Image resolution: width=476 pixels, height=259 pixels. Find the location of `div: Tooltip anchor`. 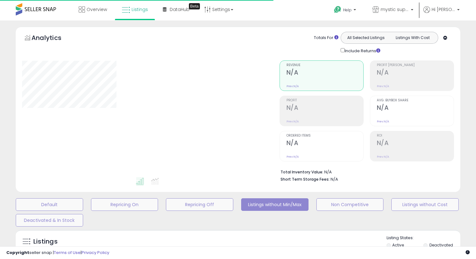

div: Tooltip anchor is located at coordinates (194, 6).